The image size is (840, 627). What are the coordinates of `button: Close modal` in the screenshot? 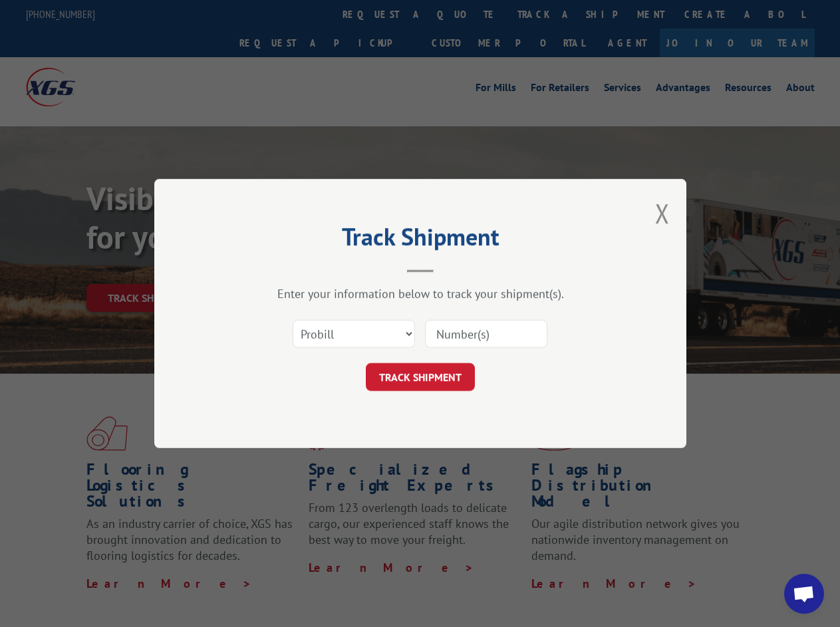 It's located at (663, 213).